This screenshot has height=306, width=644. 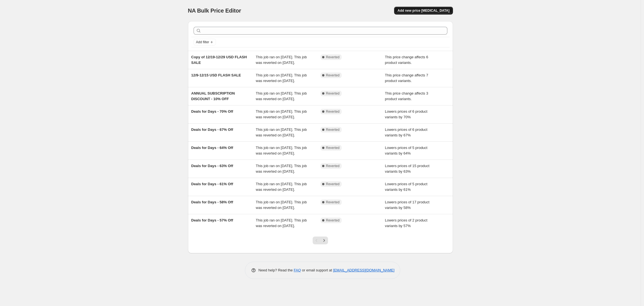 I want to click on span: Lowers prices of 2 product variants by 57%, so click(x=406, y=223).